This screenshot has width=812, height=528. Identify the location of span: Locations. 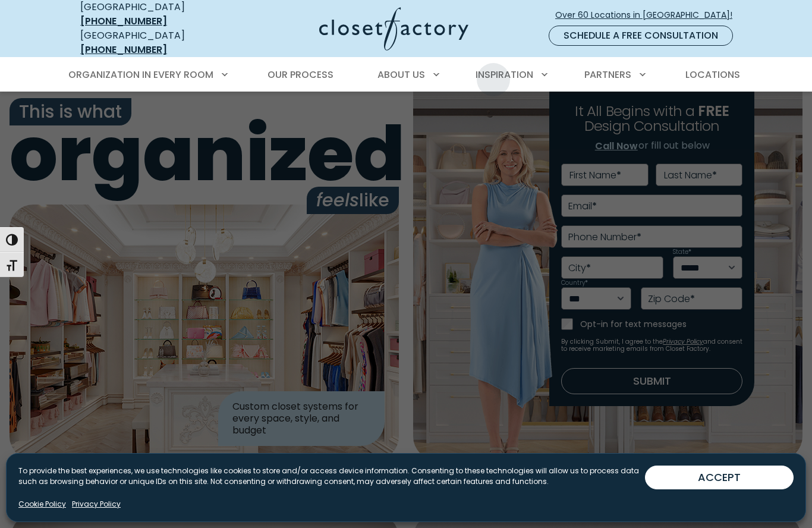
(712, 74).